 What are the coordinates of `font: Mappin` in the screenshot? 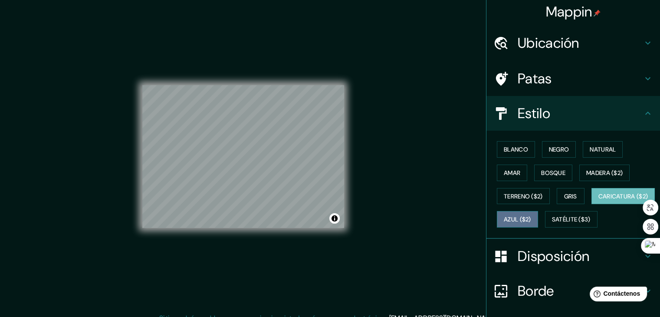 It's located at (569, 12).